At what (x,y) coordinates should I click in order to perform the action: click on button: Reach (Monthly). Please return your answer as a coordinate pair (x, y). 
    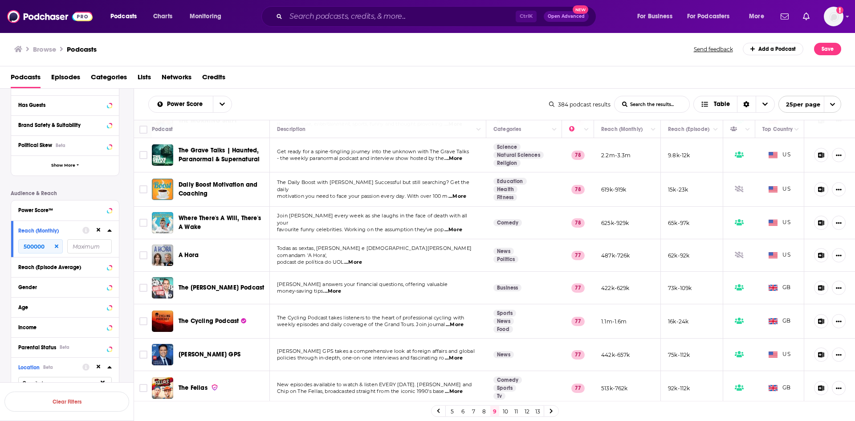
    Looking at the image, I should click on (50, 230).